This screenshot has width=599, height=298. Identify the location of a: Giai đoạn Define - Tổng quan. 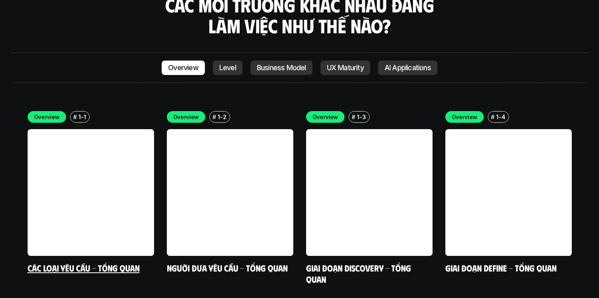
(501, 267).